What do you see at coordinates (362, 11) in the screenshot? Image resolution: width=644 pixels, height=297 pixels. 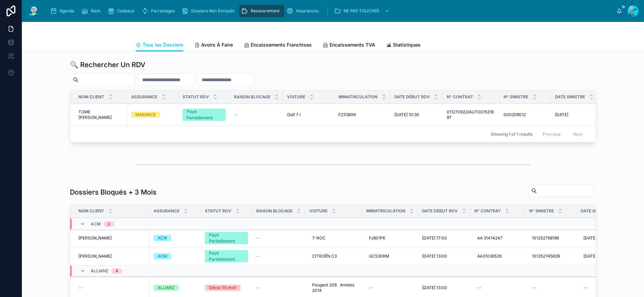 I see `a: NE PAS TOUCHER` at bounding box center [362, 11].